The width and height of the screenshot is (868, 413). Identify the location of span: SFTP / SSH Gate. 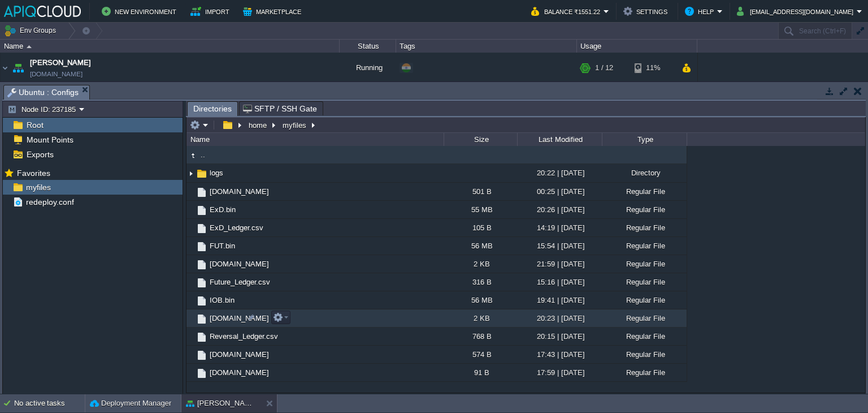
(280, 109).